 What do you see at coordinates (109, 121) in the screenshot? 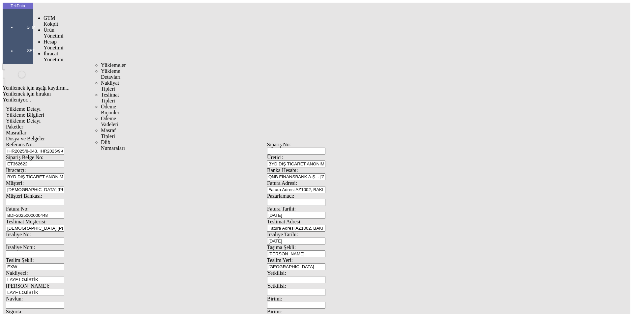
I see `span: Ödeme Vadeleri` at bounding box center [109, 121].